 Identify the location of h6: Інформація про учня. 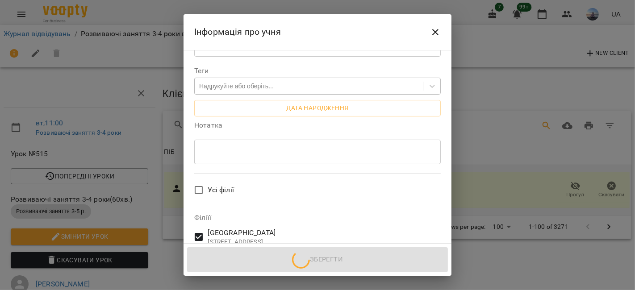
(238, 32).